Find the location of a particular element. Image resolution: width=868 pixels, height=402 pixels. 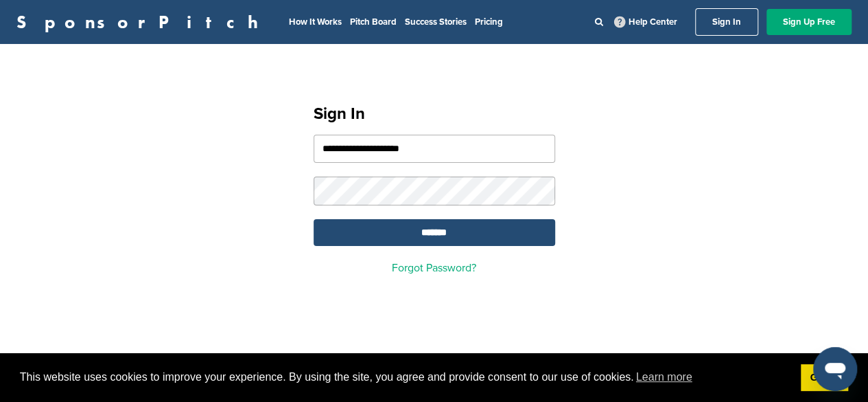

a: Pitch Board is located at coordinates (373, 22).